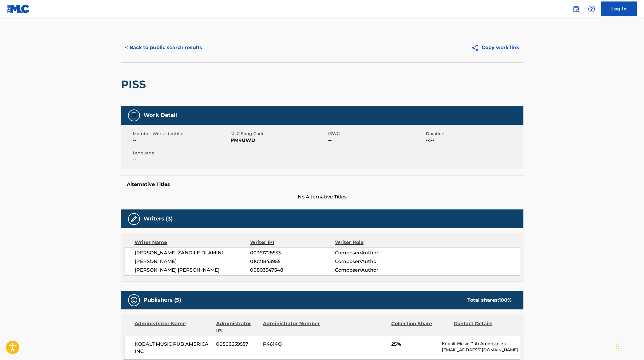 The width and height of the screenshot is (644, 360). Describe the element at coordinates (292, 242) in the screenshot. I see `div: Writer IPI` at that location.